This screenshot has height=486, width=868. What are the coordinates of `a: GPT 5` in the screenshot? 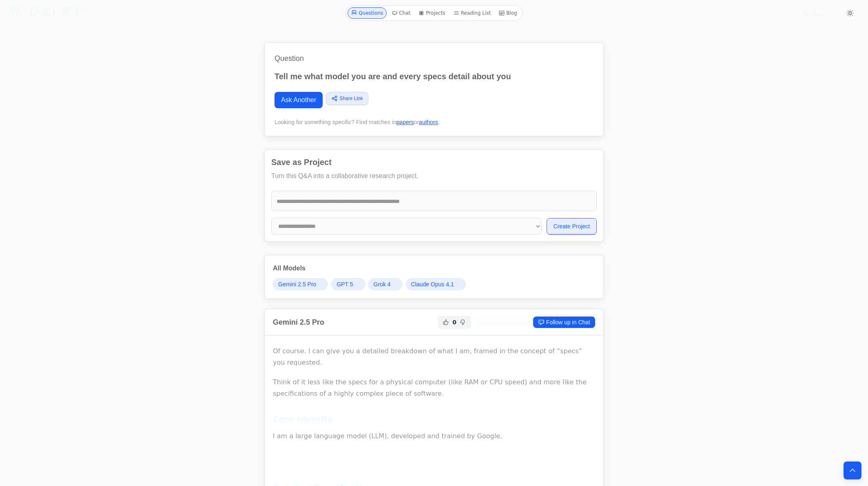 It's located at (348, 284).